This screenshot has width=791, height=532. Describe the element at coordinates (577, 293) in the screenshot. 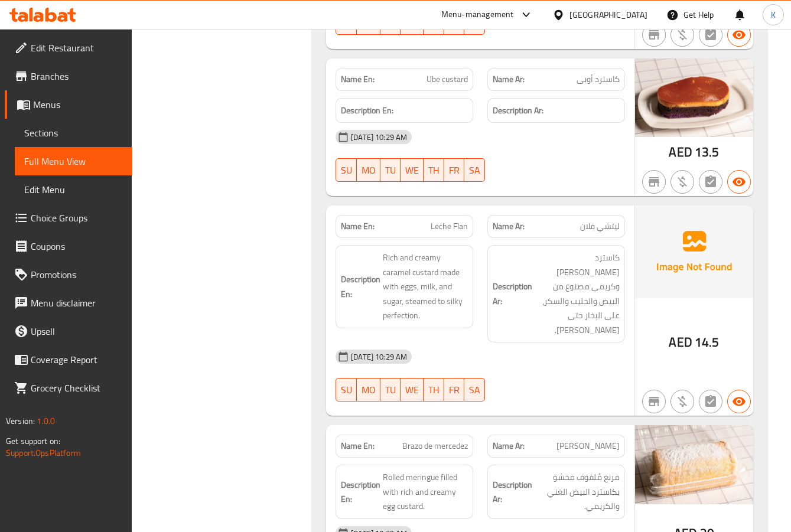

I see `span: كاسترد كراميل غني وكريمي مصنوع من البيض والحليب والسكر، على البخار حتى الكمال الحريري.` at that location.